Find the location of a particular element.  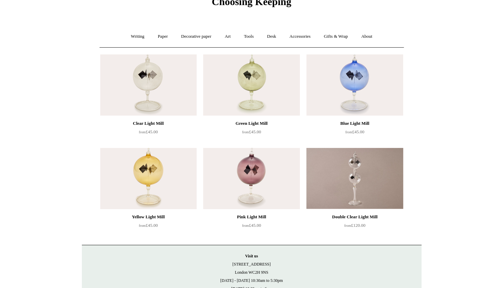

div: Pink Light Mill is located at coordinates (251, 217).